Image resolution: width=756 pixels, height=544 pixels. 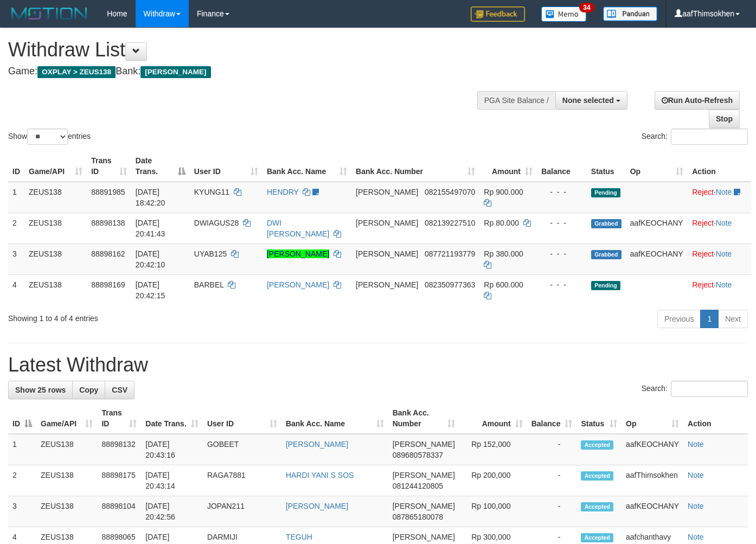 I want to click on td: Rp 200,000, so click(x=493, y=480).